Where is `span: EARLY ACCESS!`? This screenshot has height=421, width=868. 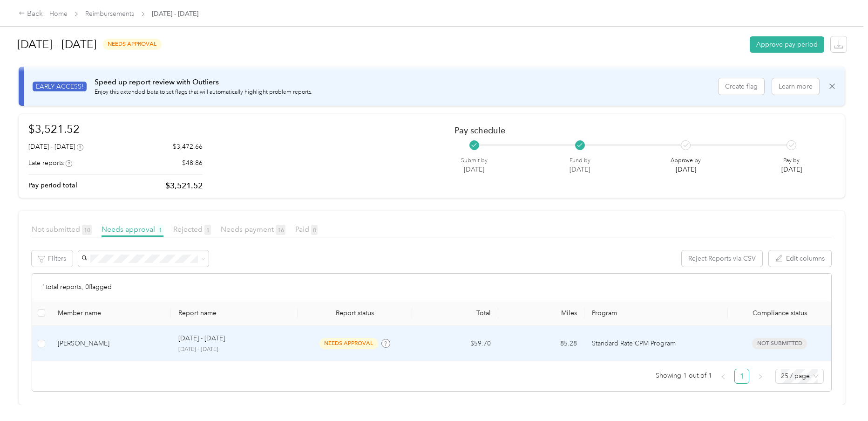 span: EARLY ACCESS! is located at coordinates (59, 87).